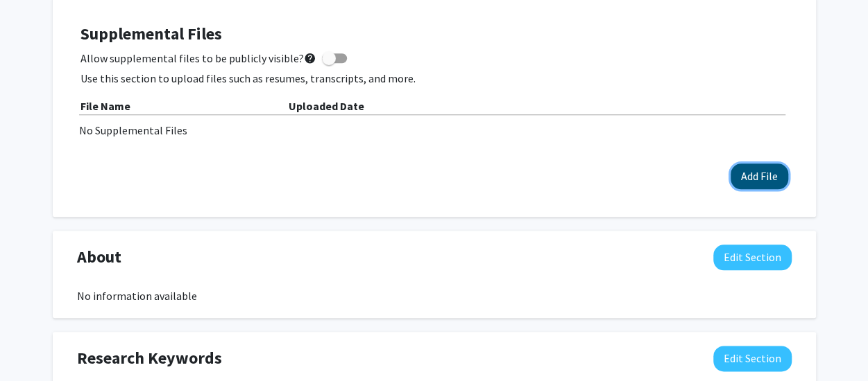 The image size is (868, 381). What do you see at coordinates (310, 58) in the screenshot?
I see `mat-icon: help` at bounding box center [310, 58].